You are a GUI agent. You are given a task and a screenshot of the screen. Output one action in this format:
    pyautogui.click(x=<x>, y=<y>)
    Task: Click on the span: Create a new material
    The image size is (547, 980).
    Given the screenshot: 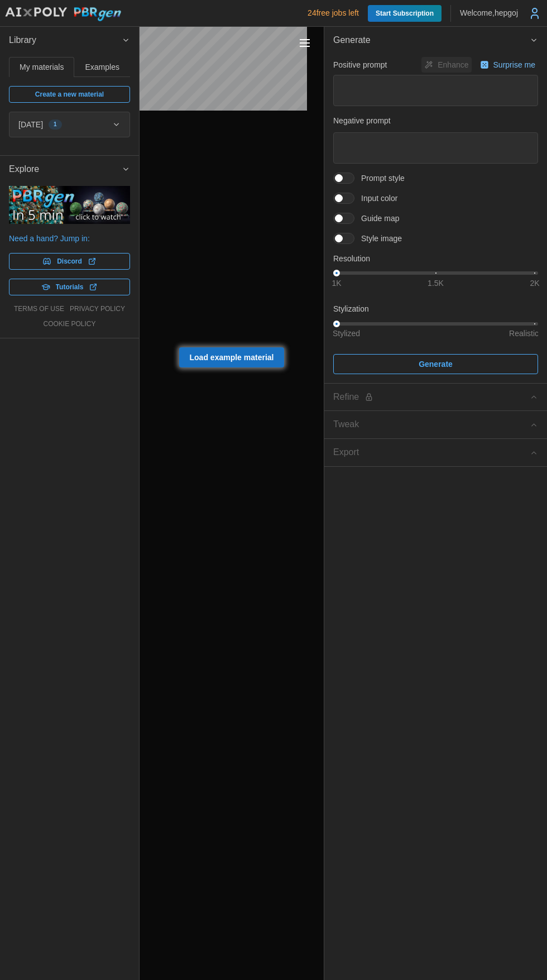 What is the action you would take?
    pyautogui.click(x=69, y=94)
    